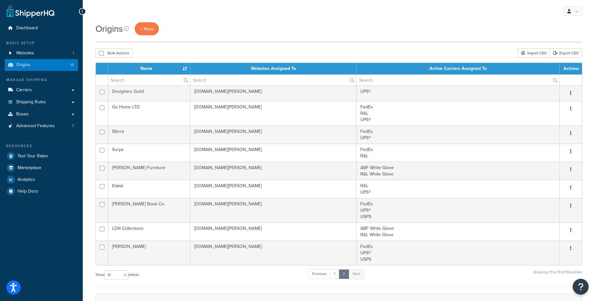 This screenshot has height=301, width=595. What do you see at coordinates (23, 65) in the screenshot?
I see `span: Origins` at bounding box center [23, 65].